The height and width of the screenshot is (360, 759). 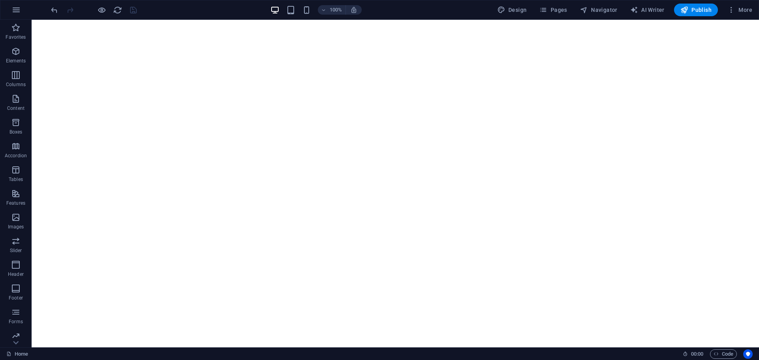 I want to click on button: Click here to leave preview mode and continue editing, so click(x=102, y=10).